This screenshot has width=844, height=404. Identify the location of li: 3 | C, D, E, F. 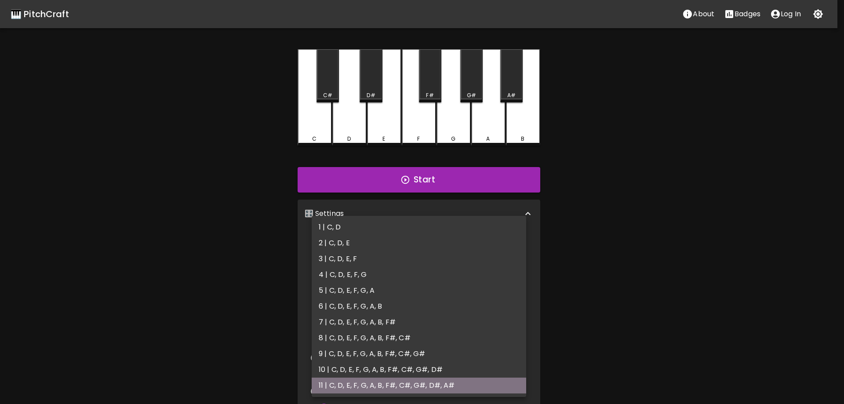
(419, 259).